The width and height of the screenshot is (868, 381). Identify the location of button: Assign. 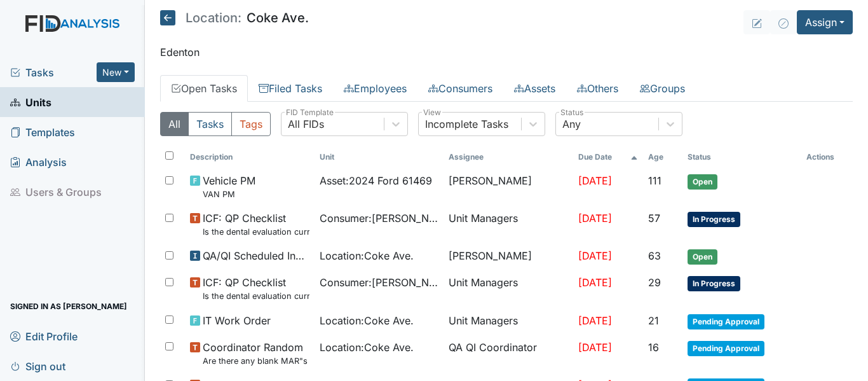
(825, 22).